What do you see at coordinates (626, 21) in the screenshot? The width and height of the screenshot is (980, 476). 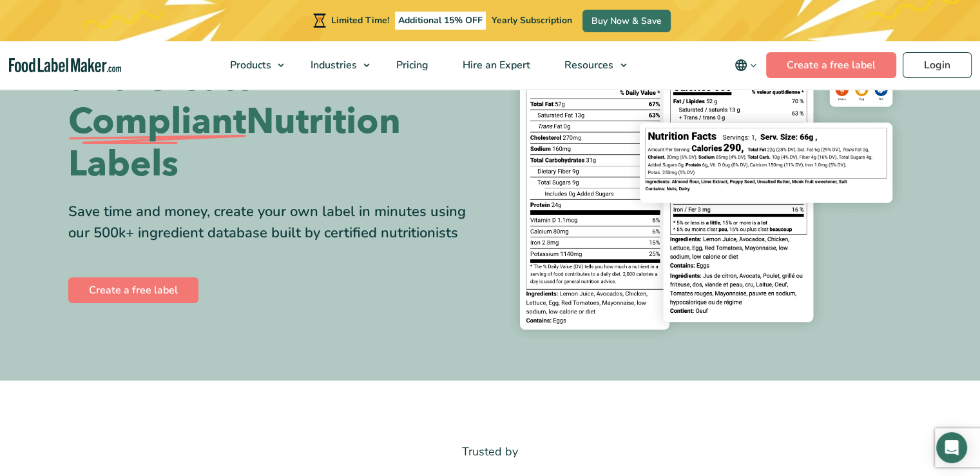 I see `a: Buy Now & Save` at bounding box center [626, 21].